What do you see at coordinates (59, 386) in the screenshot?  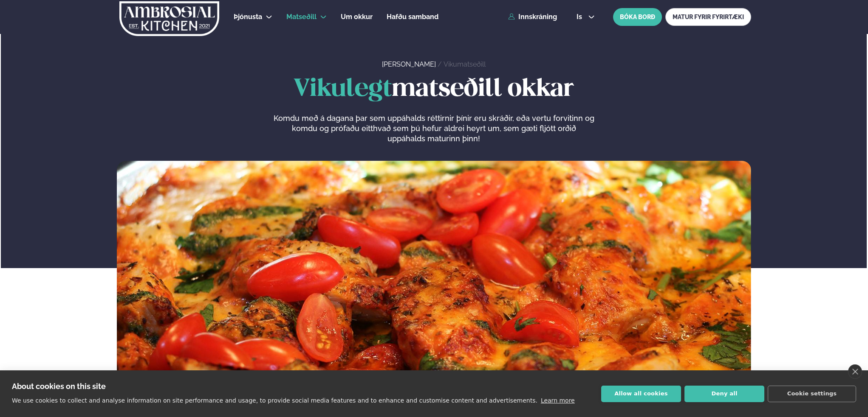 I see `strong: About cookies on this site` at bounding box center [59, 386].